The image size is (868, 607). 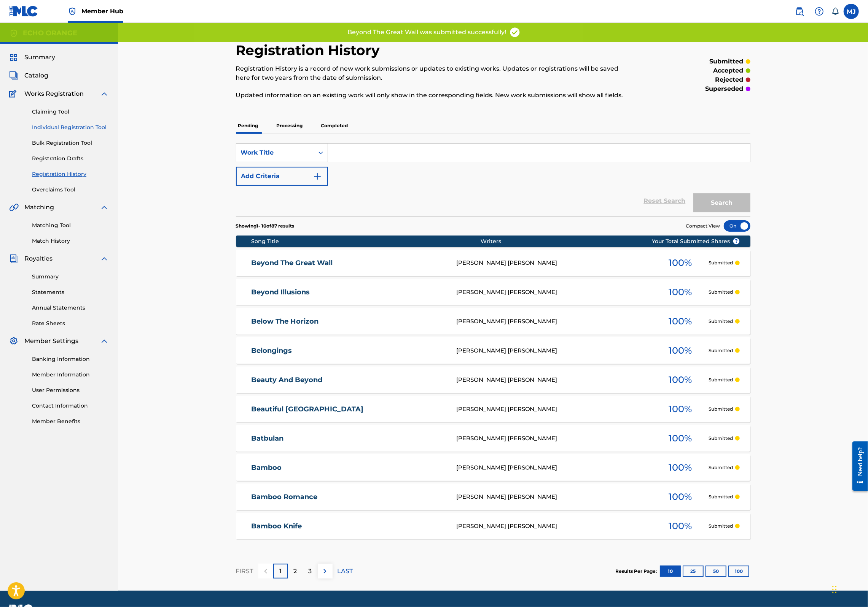 I want to click on img: access, so click(x=514, y=32).